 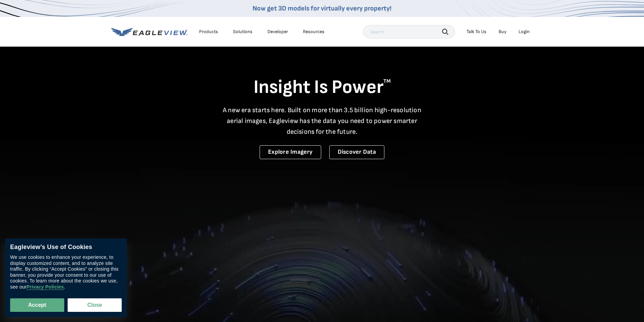 What do you see at coordinates (357, 152) in the screenshot?
I see `a: Discover Data` at bounding box center [357, 152].